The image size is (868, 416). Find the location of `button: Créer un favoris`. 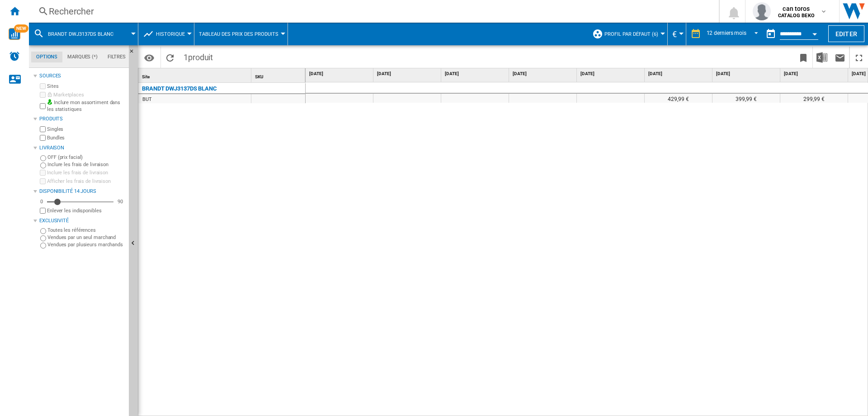

button: Créer un favoris is located at coordinates (803, 57).